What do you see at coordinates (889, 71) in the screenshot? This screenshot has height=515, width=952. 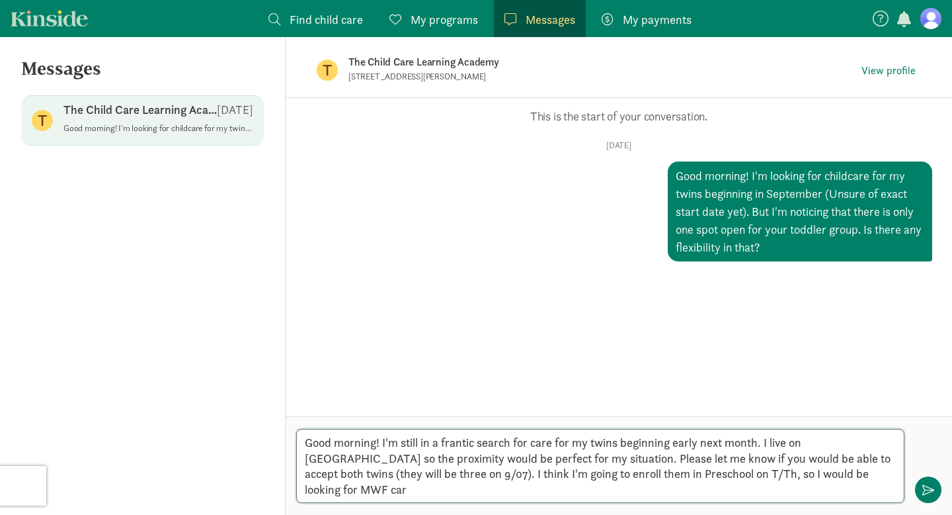 I see `span: View profile` at bounding box center [889, 71].